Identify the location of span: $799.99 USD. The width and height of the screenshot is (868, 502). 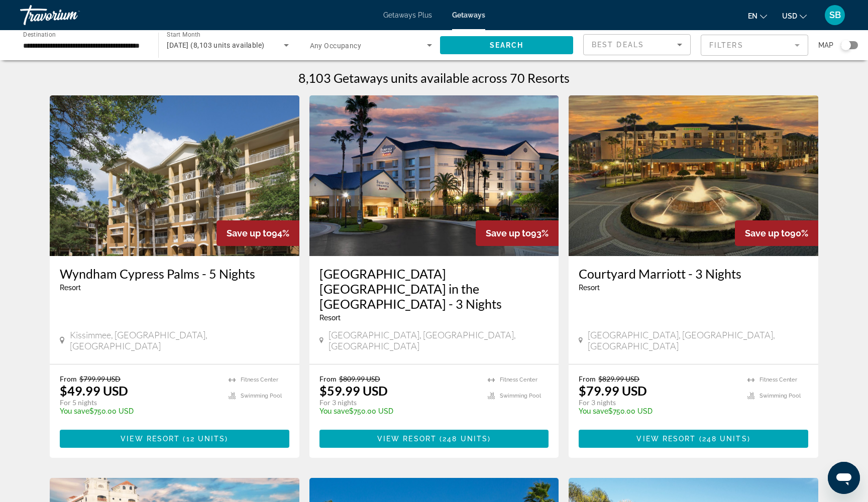
(100, 378).